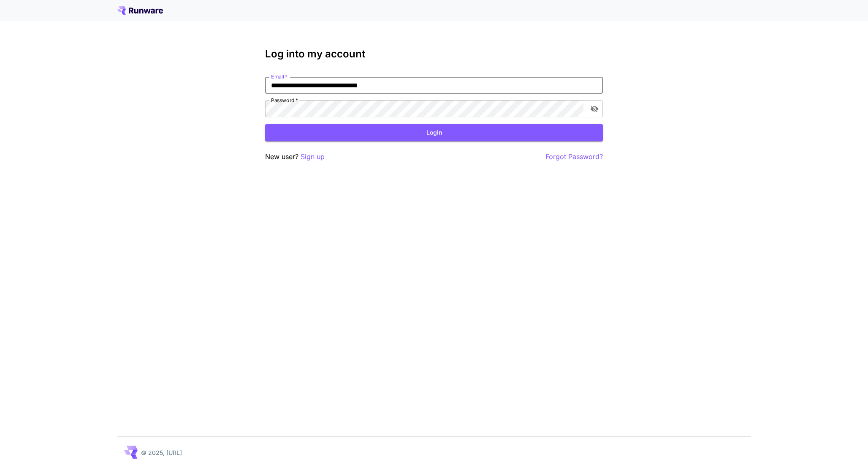 The width and height of the screenshot is (868, 468). What do you see at coordinates (594, 109) in the screenshot?
I see `button: toggle password visibility` at bounding box center [594, 109].